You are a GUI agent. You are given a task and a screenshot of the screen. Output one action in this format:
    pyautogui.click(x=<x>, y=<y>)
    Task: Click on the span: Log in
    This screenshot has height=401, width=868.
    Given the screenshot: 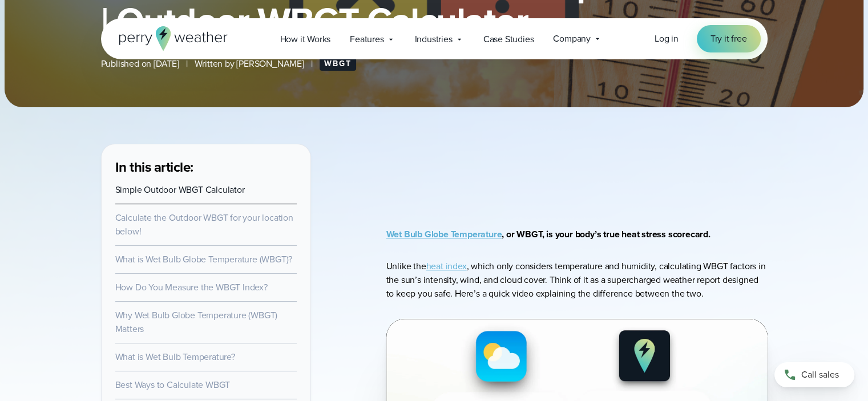 What is the action you would take?
    pyautogui.click(x=667, y=38)
    